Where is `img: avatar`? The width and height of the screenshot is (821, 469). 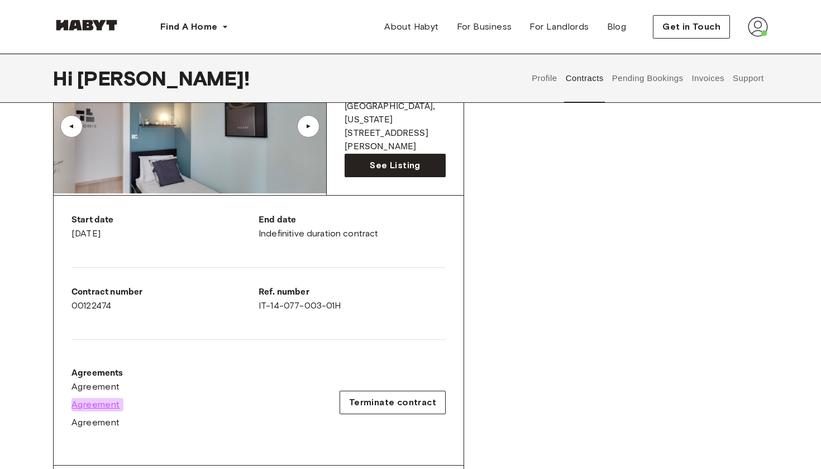
img: avatar is located at coordinates (758, 27).